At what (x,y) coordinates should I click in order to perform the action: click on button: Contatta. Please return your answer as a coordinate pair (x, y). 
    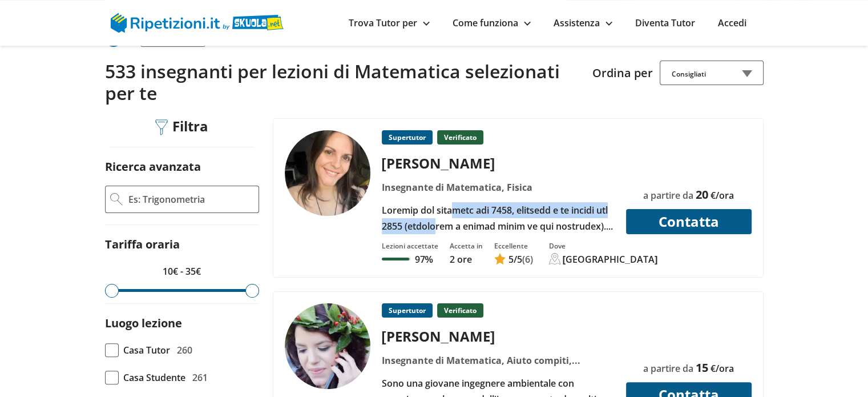
    Looking at the image, I should click on (689, 222).